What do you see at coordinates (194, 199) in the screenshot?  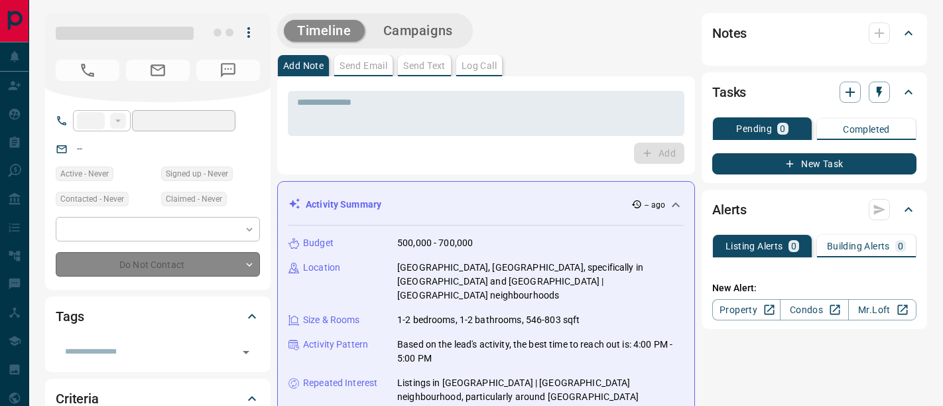 I see `span: Claimed - Never` at bounding box center [194, 199].